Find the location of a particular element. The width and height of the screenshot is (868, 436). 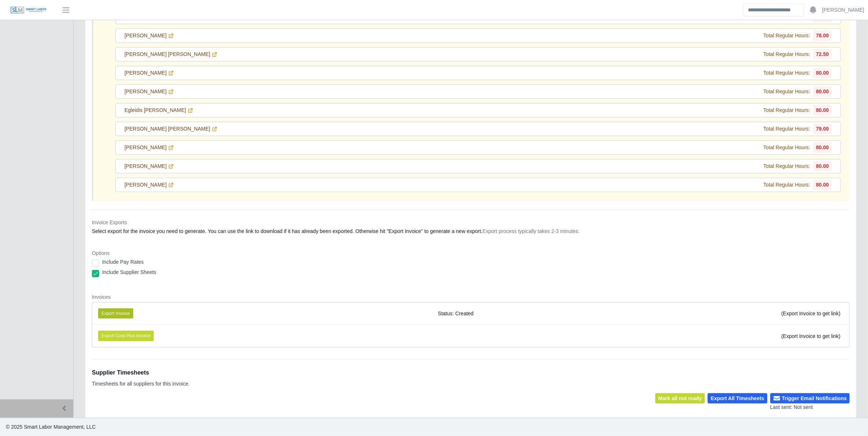

span: Status: Created is located at coordinates (456, 314).